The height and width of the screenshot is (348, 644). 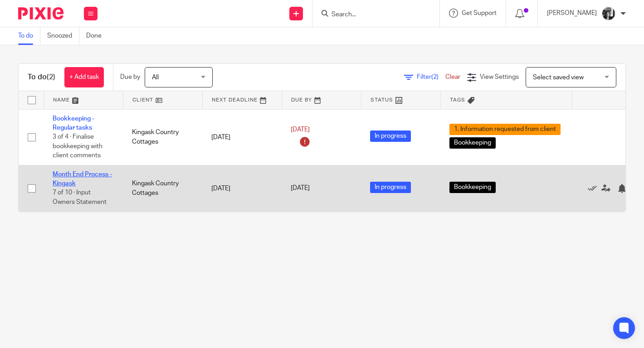 What do you see at coordinates (78, 146) in the screenshot?
I see `span: 3 of 4 · Finalise bookkeeping with client comments` at bounding box center [78, 146].